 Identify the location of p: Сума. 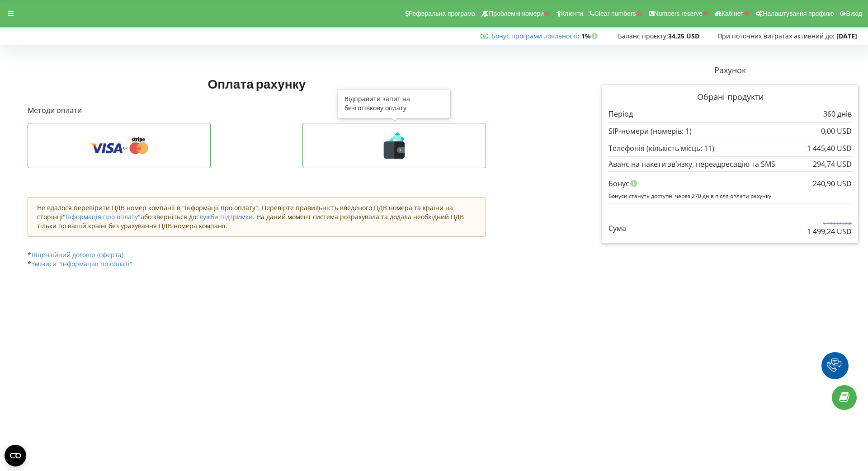
(617, 229).